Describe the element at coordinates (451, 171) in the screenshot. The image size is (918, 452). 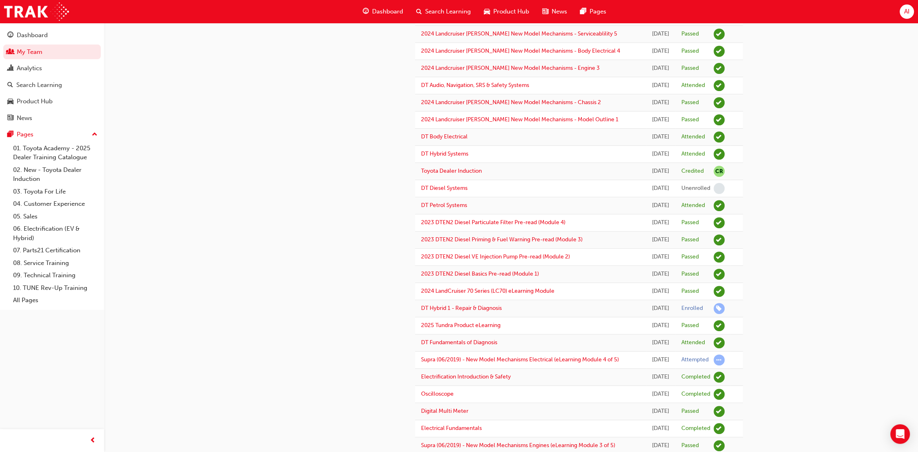
I see `a: Toyota Dealer Induction` at that location.